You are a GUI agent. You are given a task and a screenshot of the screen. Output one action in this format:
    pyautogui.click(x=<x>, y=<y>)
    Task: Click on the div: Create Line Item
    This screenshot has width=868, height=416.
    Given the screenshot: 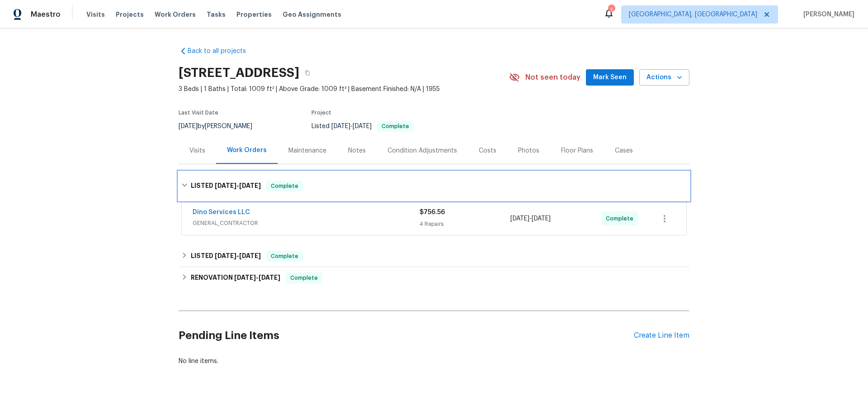 What is the action you would take?
    pyautogui.click(x=661, y=335)
    